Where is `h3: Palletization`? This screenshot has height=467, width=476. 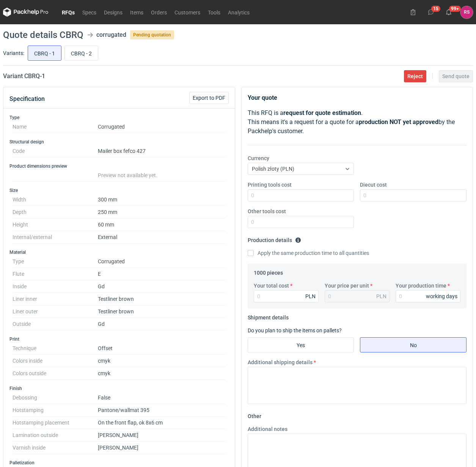 h3: Palletization is located at coordinates (119, 463).